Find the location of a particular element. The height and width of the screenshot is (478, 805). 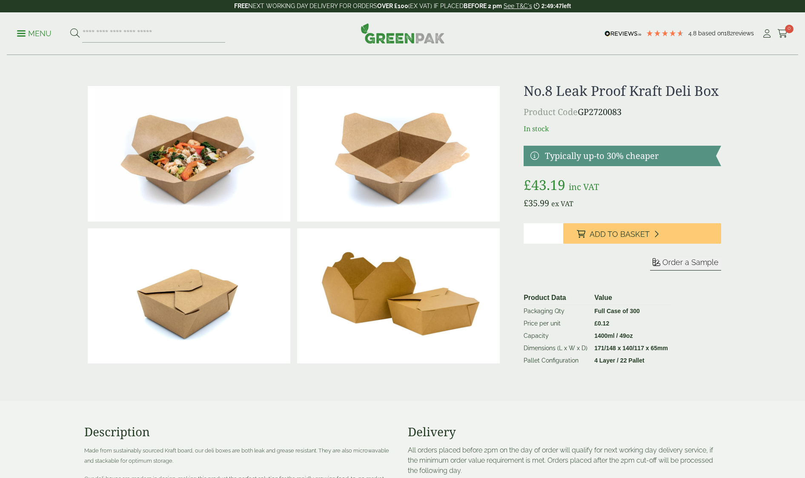

p: In stock is located at coordinates (622, 129).